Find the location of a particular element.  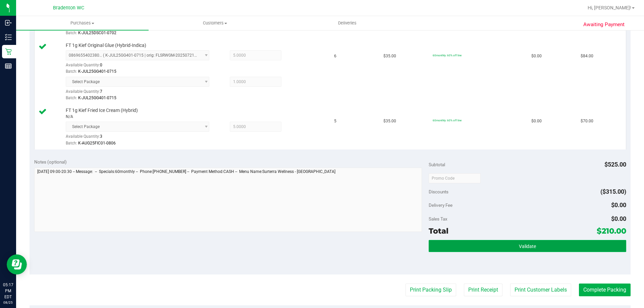

span: FT 1g Kief Fried Ice Cream (Hybrid) is located at coordinates (102, 110).